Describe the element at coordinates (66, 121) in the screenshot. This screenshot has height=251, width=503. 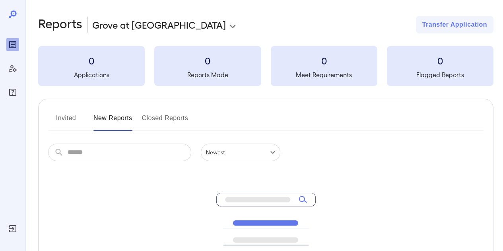
I see `button: Invited` at that location.